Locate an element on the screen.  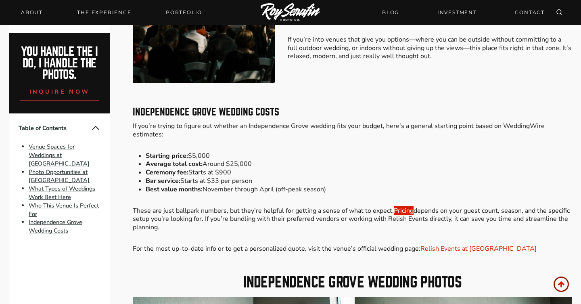
h2: Independence Grove Wedding Photos is located at coordinates (353, 282).